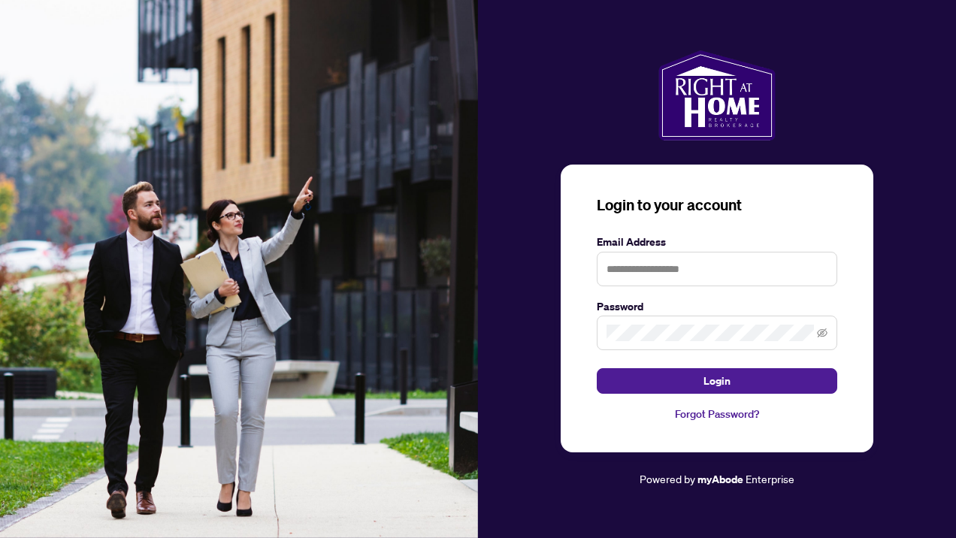 Image resolution: width=956 pixels, height=538 pixels. What do you see at coordinates (717, 205) in the screenshot?
I see `h3: Login to your account` at bounding box center [717, 205].